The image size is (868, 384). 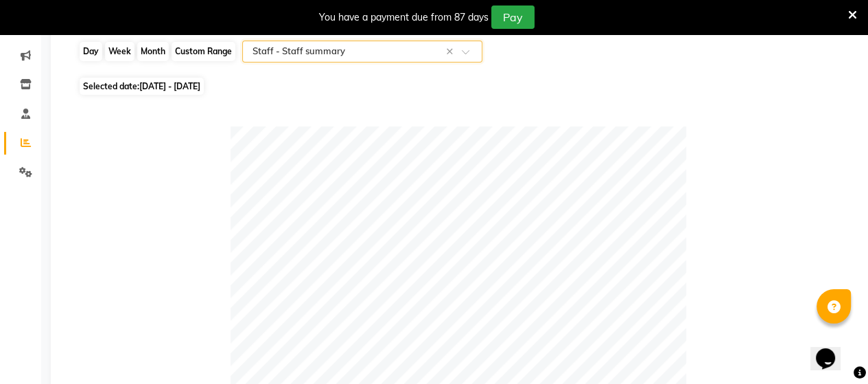 What do you see at coordinates (513, 17) in the screenshot?
I see `button: Pay` at bounding box center [513, 17].